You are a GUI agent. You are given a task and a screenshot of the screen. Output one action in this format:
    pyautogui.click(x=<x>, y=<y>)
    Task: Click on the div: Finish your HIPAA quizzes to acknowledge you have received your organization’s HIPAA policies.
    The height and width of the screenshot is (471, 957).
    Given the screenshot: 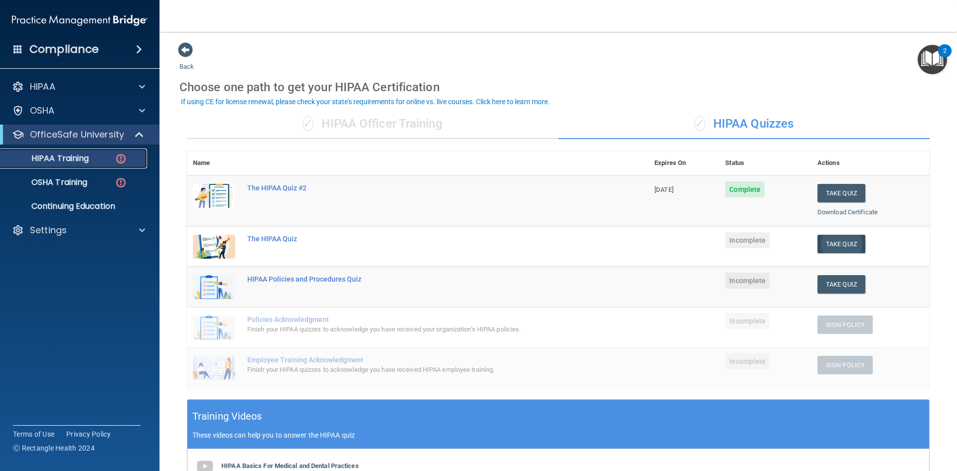 What is the action you would take?
    pyautogui.click(x=422, y=329)
    